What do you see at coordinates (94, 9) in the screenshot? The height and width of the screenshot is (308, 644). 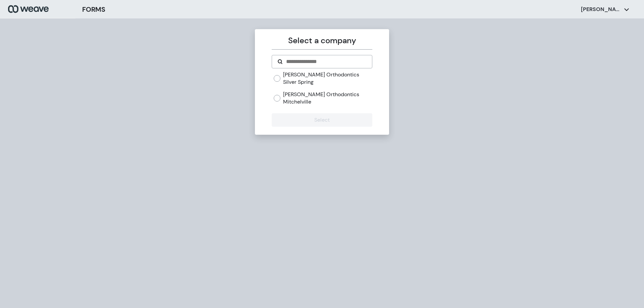 I see `h3: FORMS` at bounding box center [94, 9].